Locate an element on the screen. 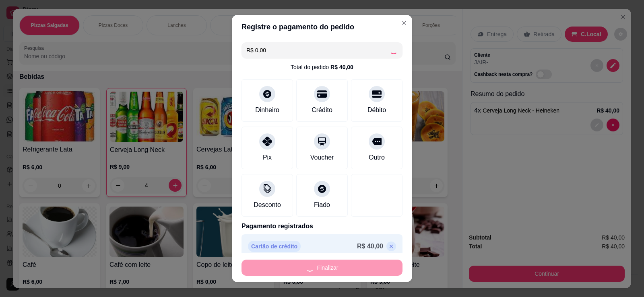  button: Close is located at coordinates (404, 23).